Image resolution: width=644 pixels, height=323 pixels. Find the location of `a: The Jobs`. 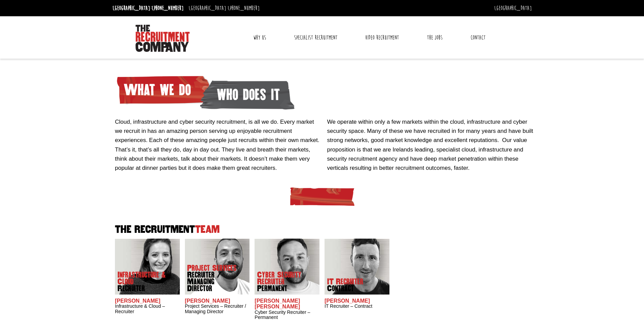

a: The Jobs is located at coordinates (435, 38).